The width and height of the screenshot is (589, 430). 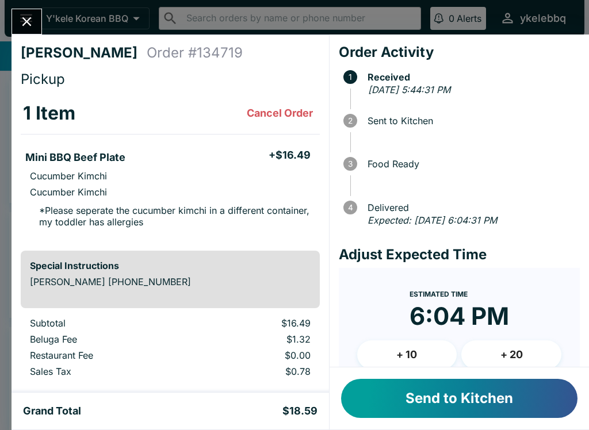 What do you see at coordinates (438, 294) in the screenshot?
I see `span: Estimated Time` at bounding box center [438, 294].